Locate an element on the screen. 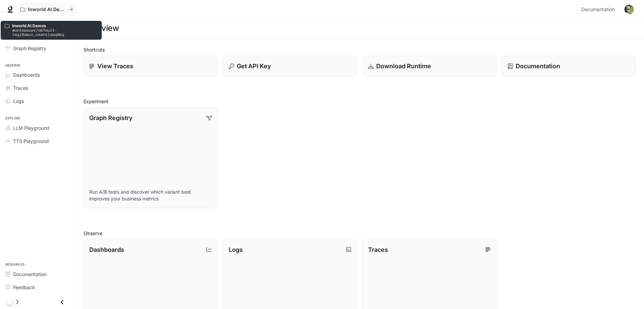 Image resolution: width=644 pixels, height=309 pixels. span: Feedback is located at coordinates (24, 287).